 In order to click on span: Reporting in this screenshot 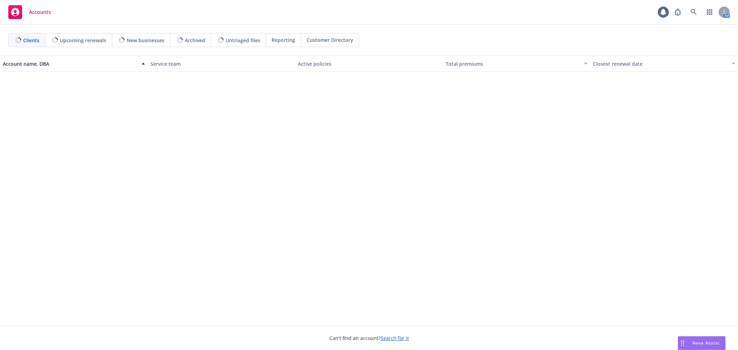, I will do `click(283, 40)`.